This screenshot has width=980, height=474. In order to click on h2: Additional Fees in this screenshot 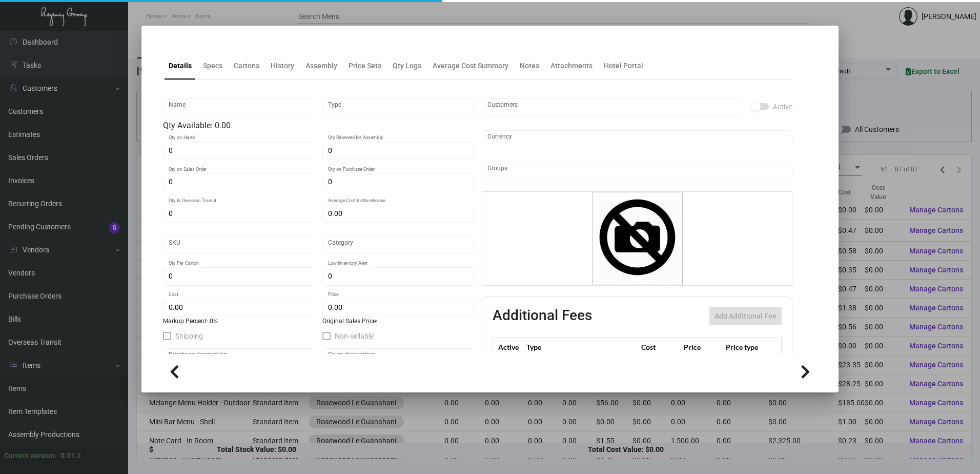, I will do `click(542, 316)`.